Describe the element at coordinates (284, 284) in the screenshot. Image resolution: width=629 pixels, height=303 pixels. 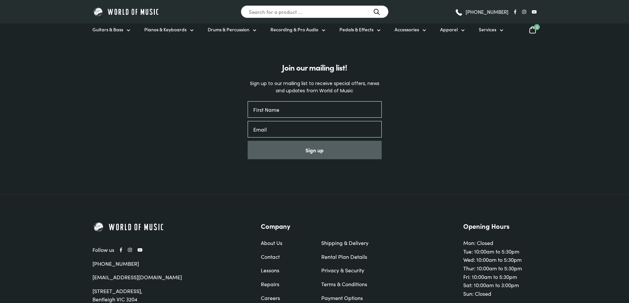
I see `a: Repairs` at that location.